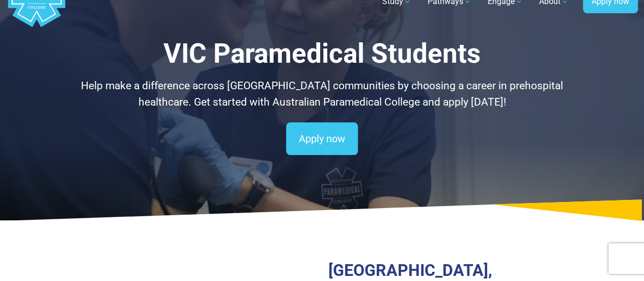  What do you see at coordinates (322, 54) in the screenshot?
I see `h1: VIC Paramedical Students` at bounding box center [322, 54].